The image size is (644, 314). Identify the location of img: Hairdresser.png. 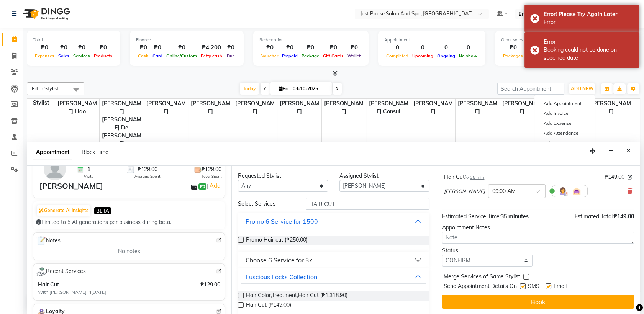
(563, 191).